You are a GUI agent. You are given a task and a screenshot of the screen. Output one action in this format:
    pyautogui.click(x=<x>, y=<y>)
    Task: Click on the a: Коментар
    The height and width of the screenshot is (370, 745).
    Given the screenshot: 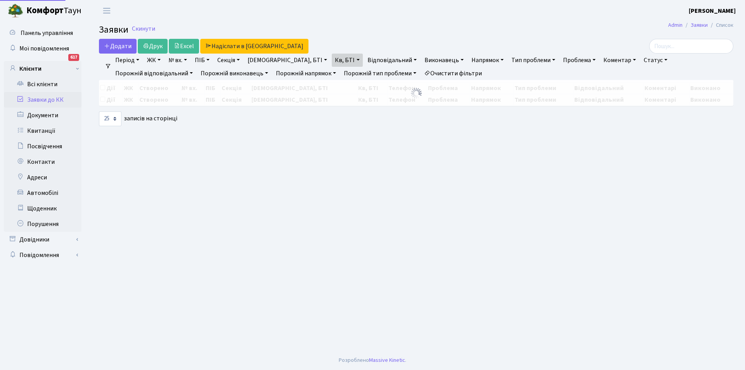 What is the action you would take?
    pyautogui.click(x=620, y=60)
    